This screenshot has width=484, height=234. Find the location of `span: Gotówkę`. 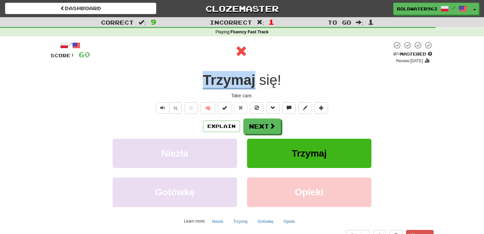

span: Gotówkę is located at coordinates (175, 192).